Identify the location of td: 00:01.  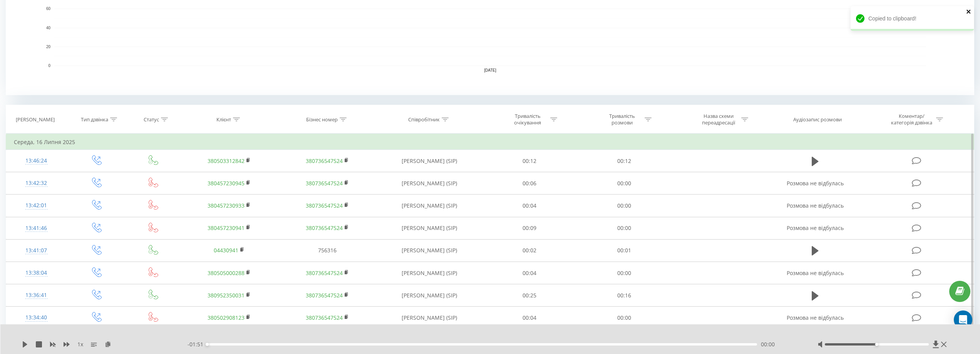
(624, 250).